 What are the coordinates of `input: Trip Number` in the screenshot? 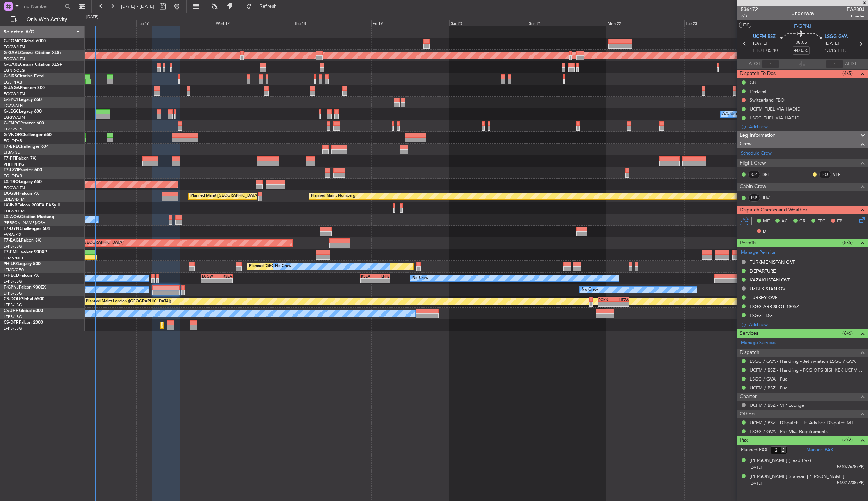 It's located at (42, 7).